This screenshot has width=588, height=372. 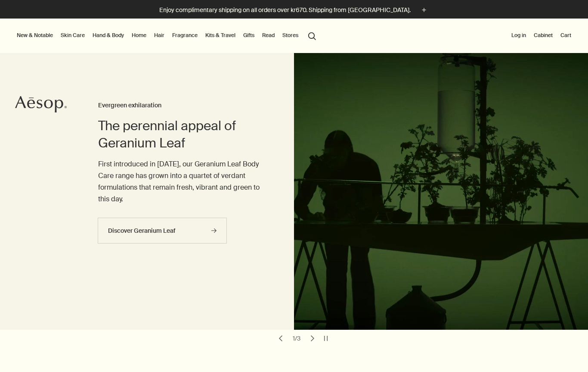 What do you see at coordinates (162, 230) in the screenshot?
I see `a: Discover Geranium Leaf` at bounding box center [162, 230].